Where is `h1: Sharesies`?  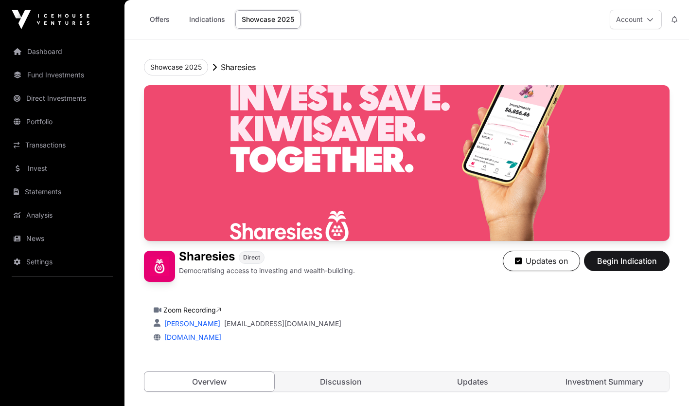
h1: Sharesies is located at coordinates (207, 257).